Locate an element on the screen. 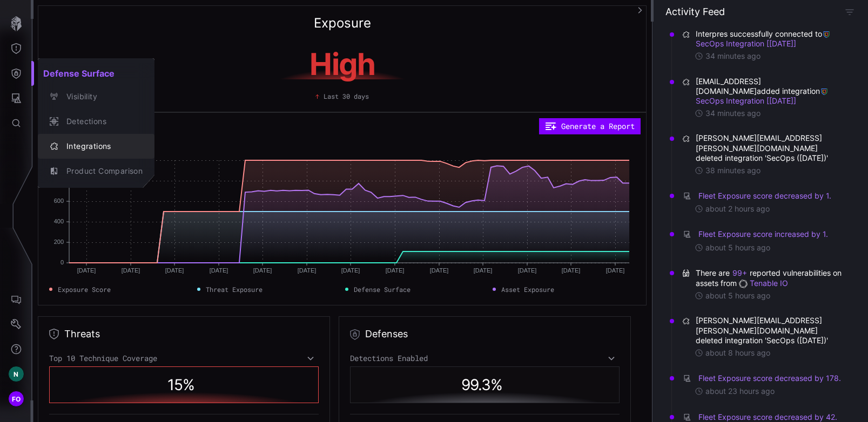 This screenshot has width=868, height=422. button: Detections is located at coordinates (96, 121).